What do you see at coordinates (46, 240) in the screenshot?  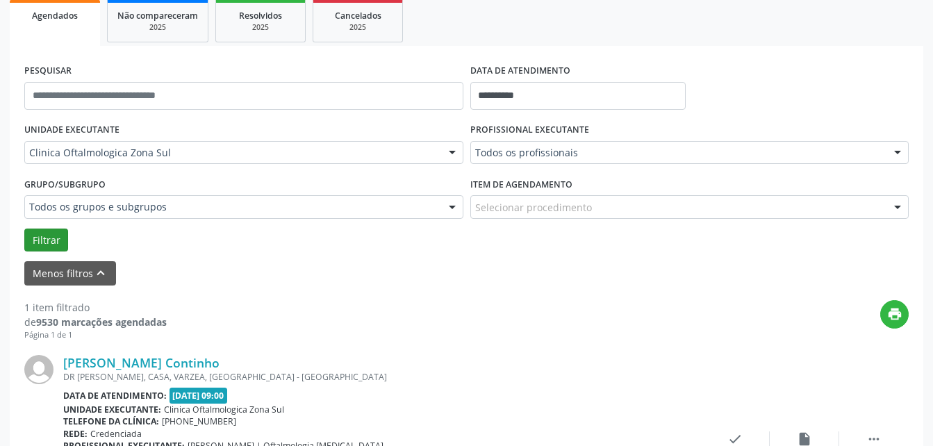 I see `button: Filtrar` at bounding box center [46, 240].